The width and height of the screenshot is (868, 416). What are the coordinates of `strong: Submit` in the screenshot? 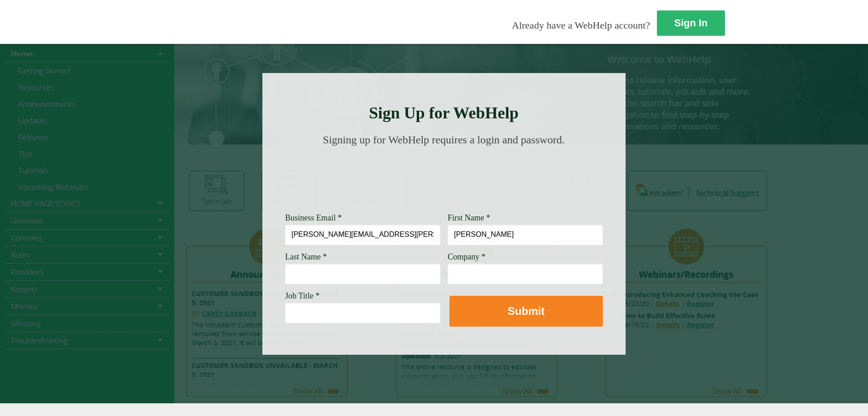 It's located at (526, 311).